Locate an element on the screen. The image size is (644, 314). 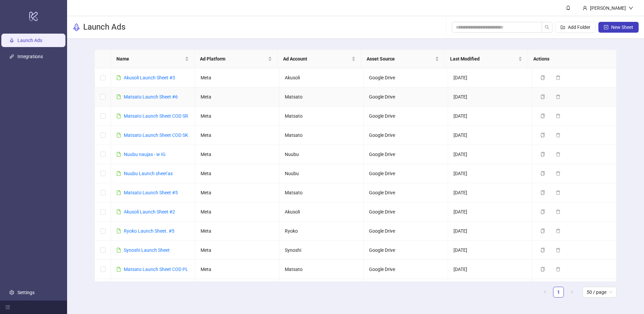
span: Name is located at coordinates (150, 59).